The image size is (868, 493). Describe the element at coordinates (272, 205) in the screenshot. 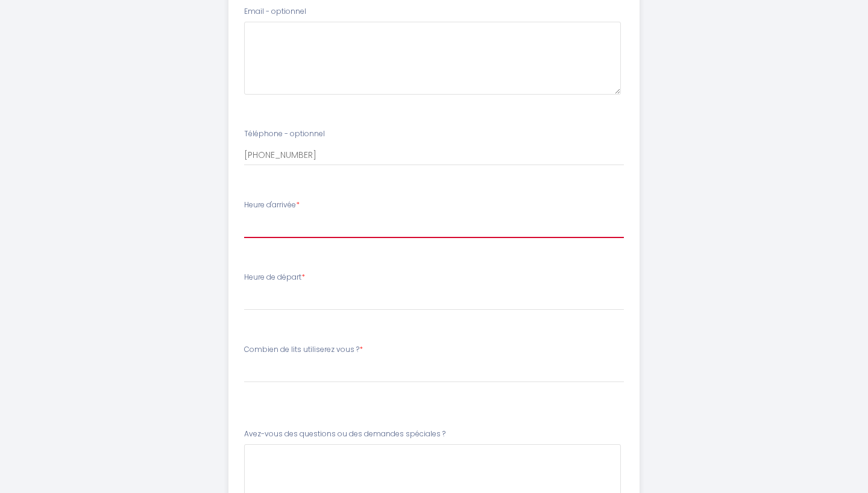

I see `label: Heure d'arrivée` at that location.